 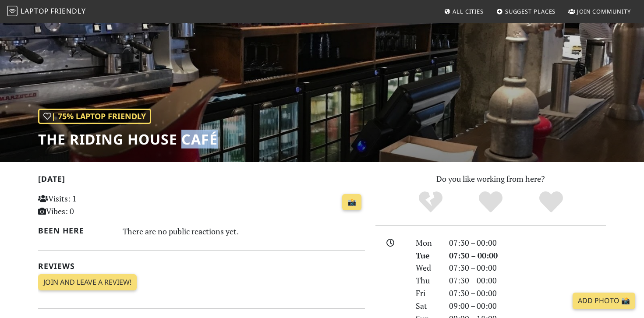 I want to click on div: Mon, so click(x=427, y=242).